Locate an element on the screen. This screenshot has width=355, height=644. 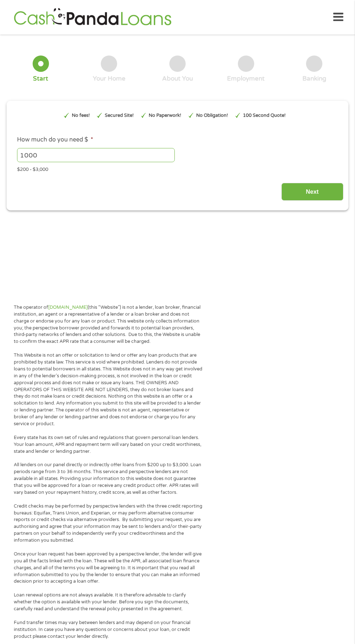
p: Every state has its own set of rules and regulations that govern personal loan lenders. Your loan... is located at coordinates (108, 444).